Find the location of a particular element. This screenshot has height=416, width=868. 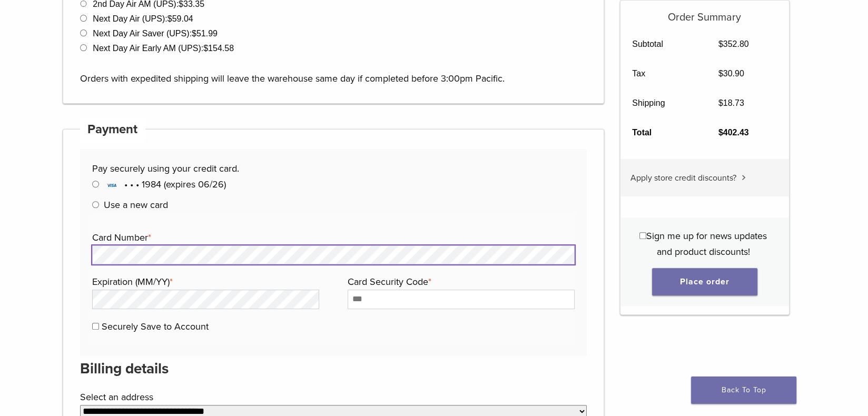

bdi: 402.43 is located at coordinates (733, 132).